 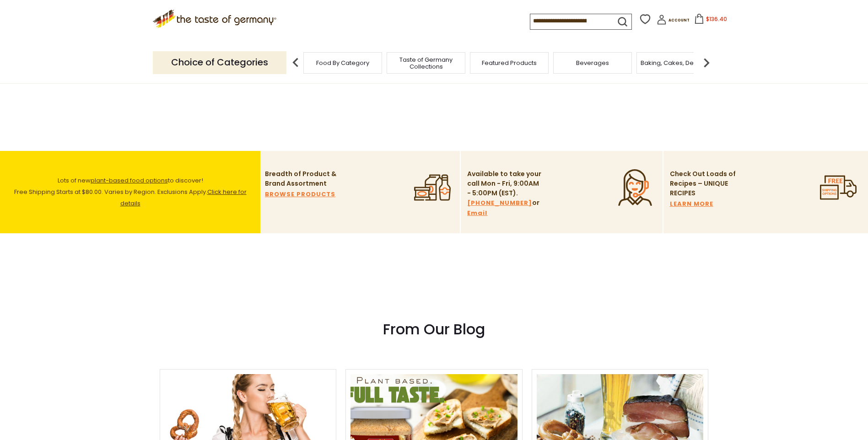 What do you see at coordinates (707, 62) in the screenshot?
I see `img: next arrow` at bounding box center [707, 62].